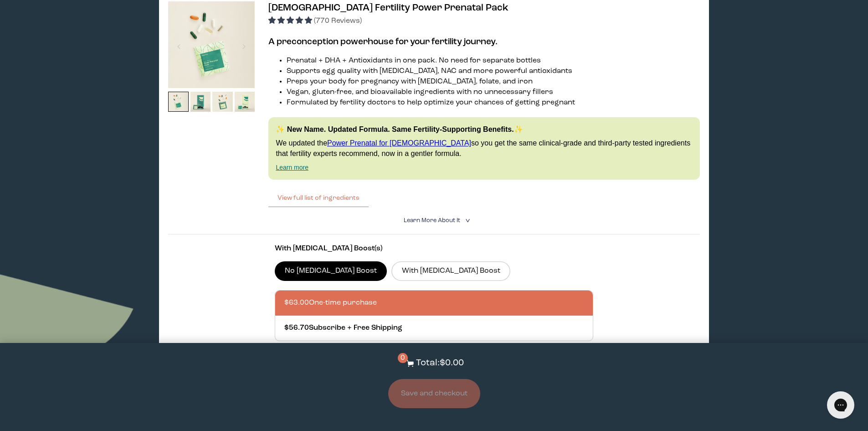 The width and height of the screenshot is (868, 431). What do you see at coordinates (434, 393) in the screenshot?
I see `button: Save and checkout` at bounding box center [434, 393].